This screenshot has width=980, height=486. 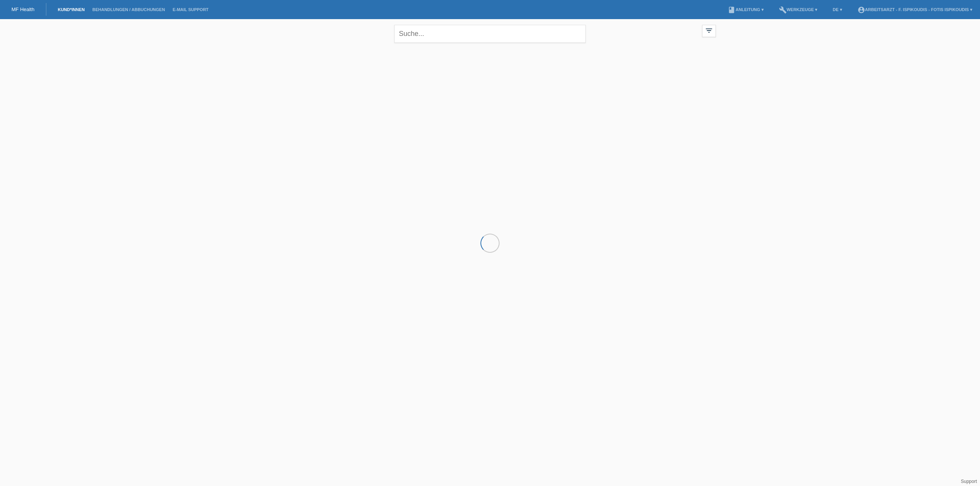 What do you see at coordinates (915, 10) in the screenshot?
I see `a: account_circleArbeitsarzt - F. Ispikoudis - Fotis Ispikoudis ▾` at bounding box center [915, 10].